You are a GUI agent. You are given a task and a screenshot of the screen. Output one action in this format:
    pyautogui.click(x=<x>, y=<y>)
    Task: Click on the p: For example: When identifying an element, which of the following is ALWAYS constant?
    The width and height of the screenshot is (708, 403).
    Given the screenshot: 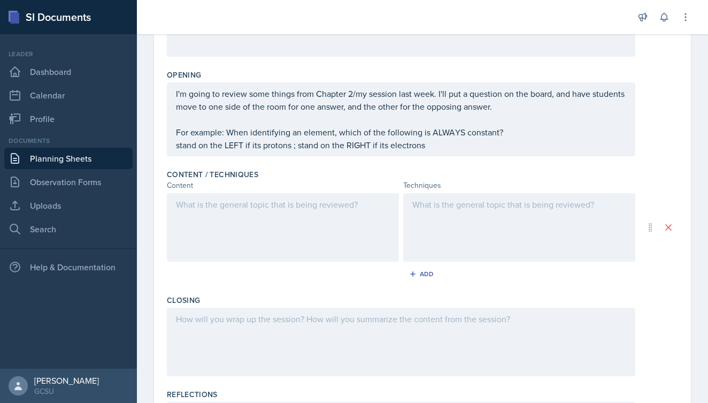 What is the action you would take?
    pyautogui.click(x=401, y=132)
    